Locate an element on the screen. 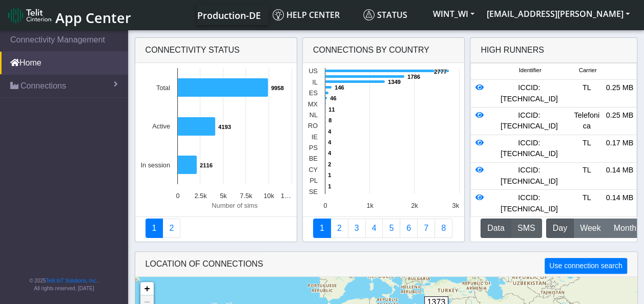 The height and width of the screenshot is (304, 644). div: Connections By Country is located at coordinates (383, 50).